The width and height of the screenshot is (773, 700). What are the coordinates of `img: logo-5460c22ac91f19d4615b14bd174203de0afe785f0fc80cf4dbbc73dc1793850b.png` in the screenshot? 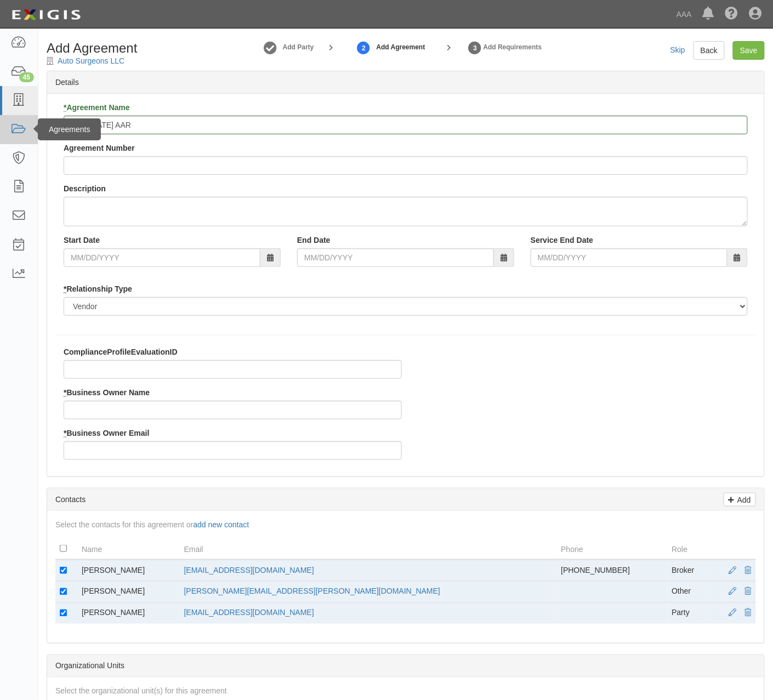 It's located at (46, 15).